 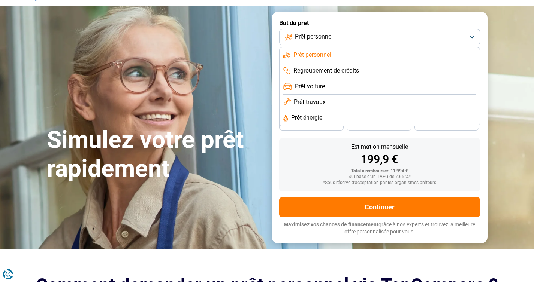 What do you see at coordinates (380, 37) in the screenshot?
I see `button: Prêt personnel` at bounding box center [380, 37].